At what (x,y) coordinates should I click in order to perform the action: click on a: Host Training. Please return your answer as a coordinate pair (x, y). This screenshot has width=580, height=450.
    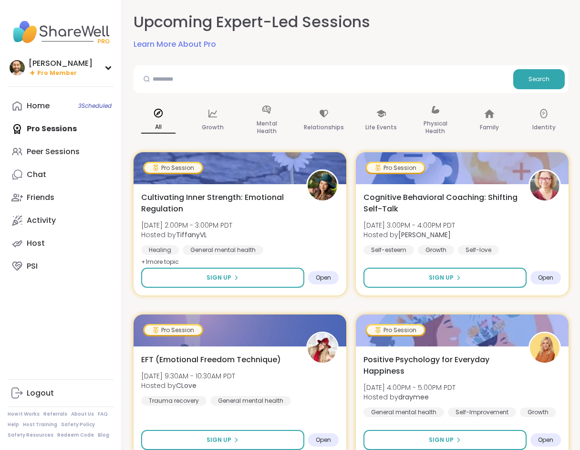
    Looking at the image, I should click on (40, 424).